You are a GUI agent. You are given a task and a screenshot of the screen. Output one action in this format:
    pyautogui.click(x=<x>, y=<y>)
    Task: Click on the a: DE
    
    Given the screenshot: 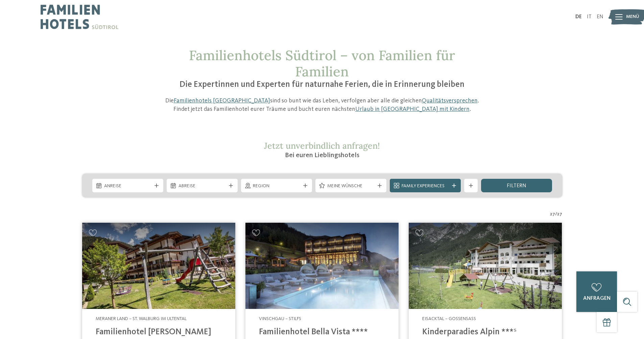 What is the action you would take?
    pyautogui.click(x=579, y=17)
    